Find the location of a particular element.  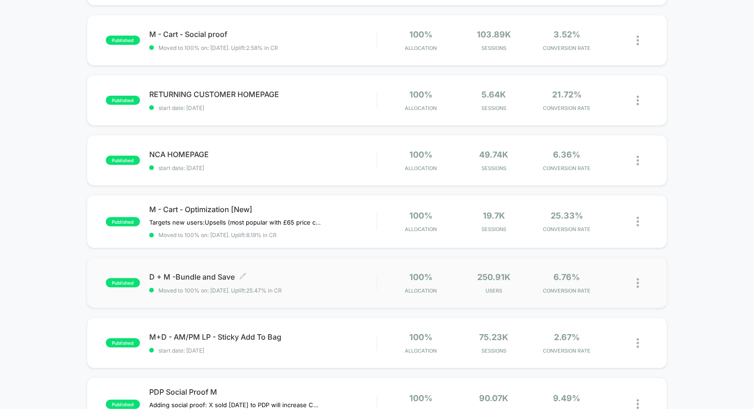

span: D + M -Bundle and Save is located at coordinates (263, 277).